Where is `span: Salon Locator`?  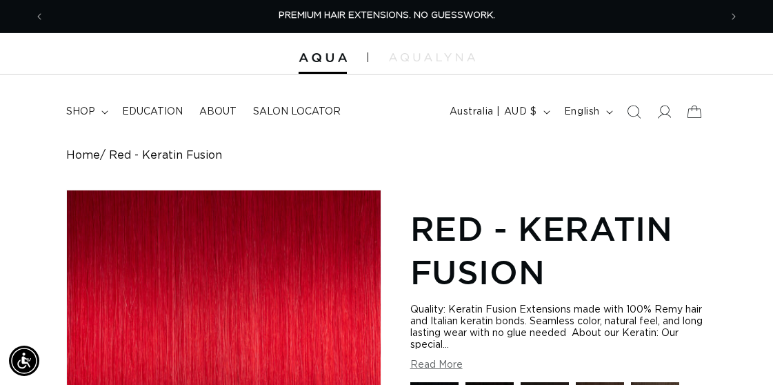 span: Salon Locator is located at coordinates (296, 112).